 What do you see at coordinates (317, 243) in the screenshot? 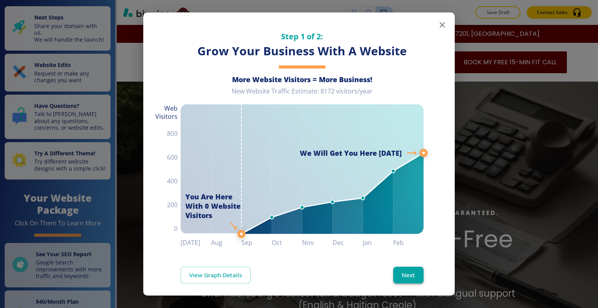
I see `h6: Nov` at bounding box center [317, 243].